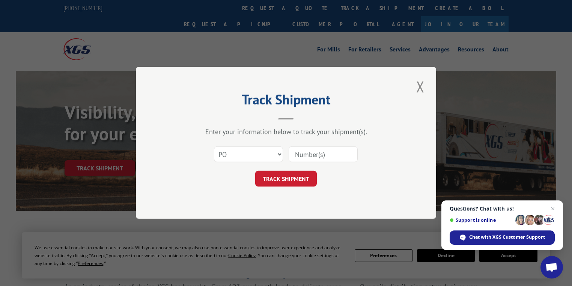 The width and height of the screenshot is (572, 286). Describe the element at coordinates (481, 220) in the screenshot. I see `span: Support is online` at that location.